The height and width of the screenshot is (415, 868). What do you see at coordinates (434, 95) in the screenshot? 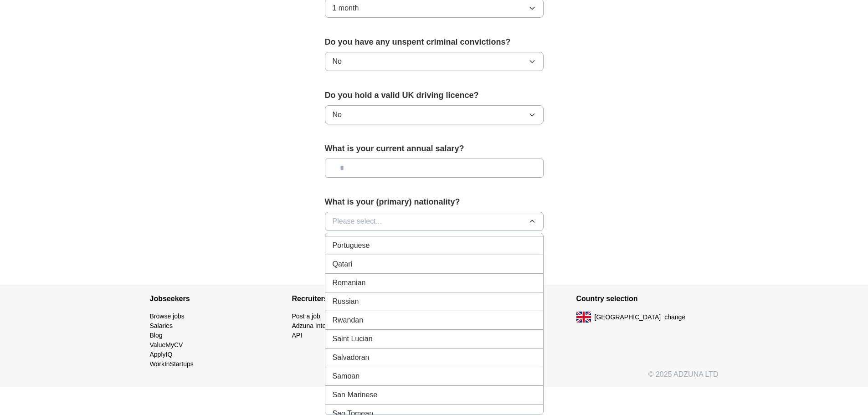
I see `label: Do you hold a valid UK driving licence?` at bounding box center [434, 95].